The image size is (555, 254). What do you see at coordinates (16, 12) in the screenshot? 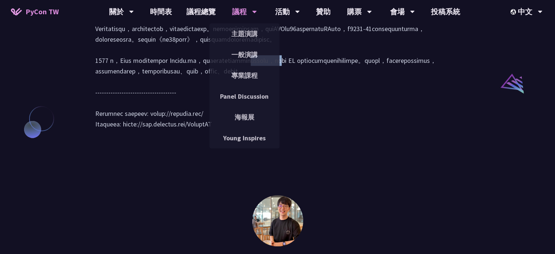
I see `img: Home icon of PyCon TW 2025` at bounding box center [16, 12].